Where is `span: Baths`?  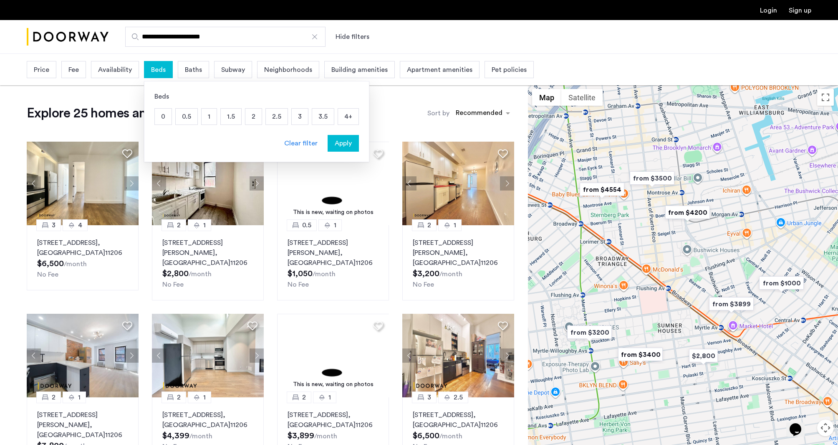
span: Baths is located at coordinates (193, 70).